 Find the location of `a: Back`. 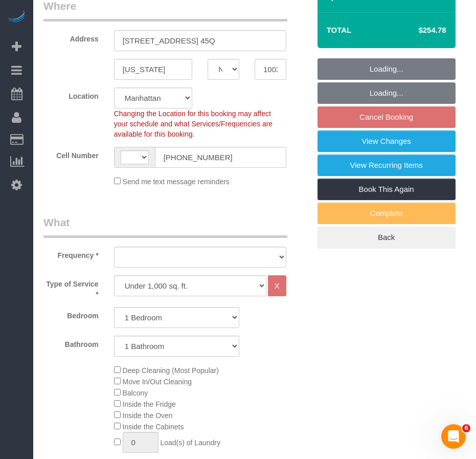

a: Back is located at coordinates (387, 237).